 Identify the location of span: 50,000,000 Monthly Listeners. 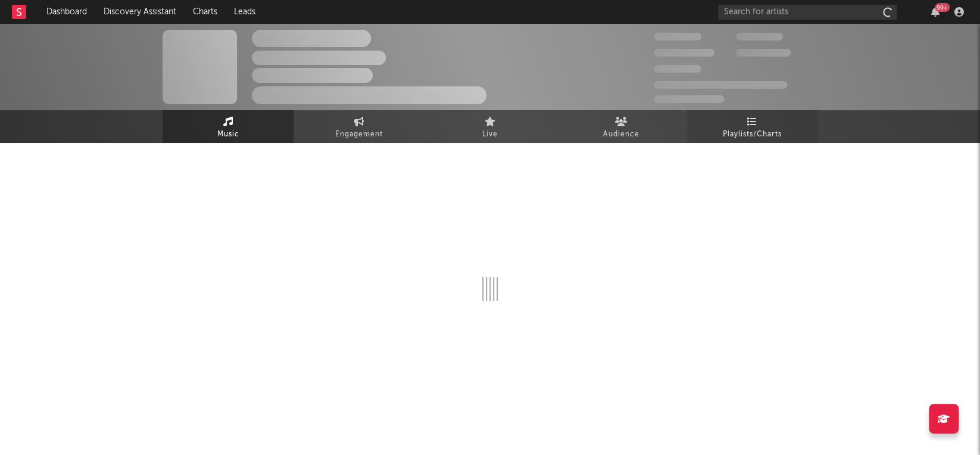
(721, 85).